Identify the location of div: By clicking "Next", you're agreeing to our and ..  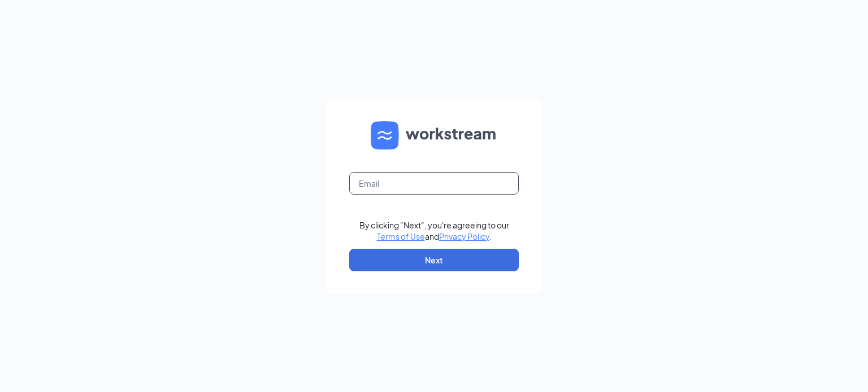
(434, 231).